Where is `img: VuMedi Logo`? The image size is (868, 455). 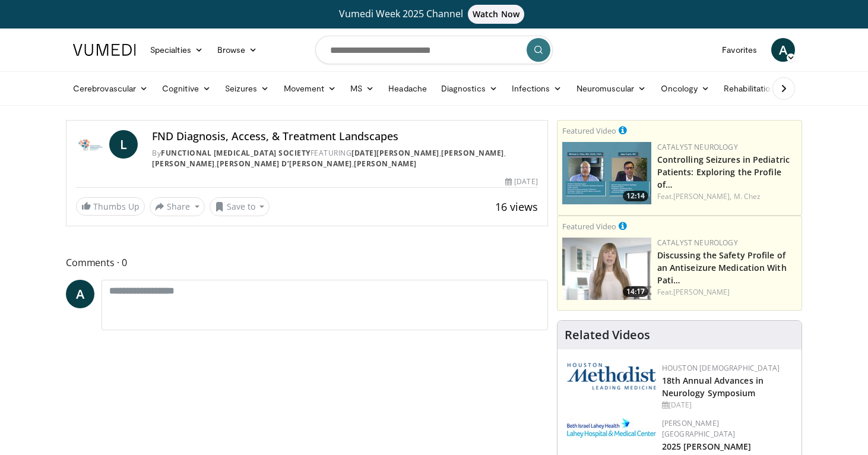
img: VuMedi Logo is located at coordinates (104, 50).